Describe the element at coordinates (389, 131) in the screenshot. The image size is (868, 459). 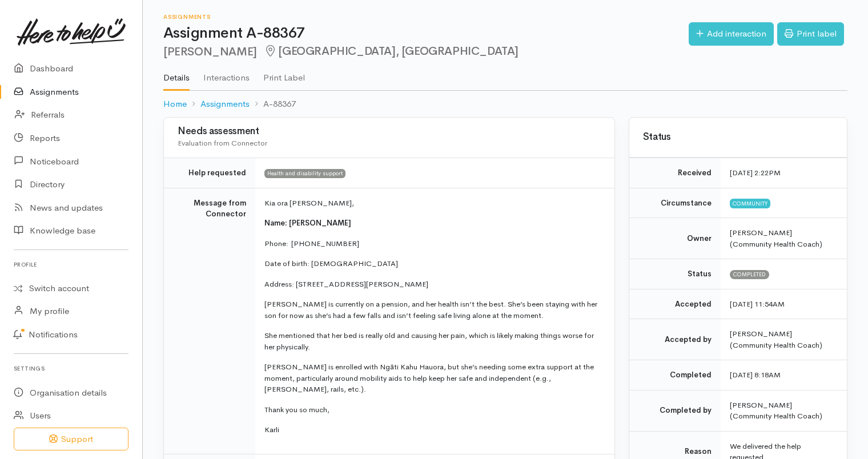
I see `h3: Needs assessment` at that location.